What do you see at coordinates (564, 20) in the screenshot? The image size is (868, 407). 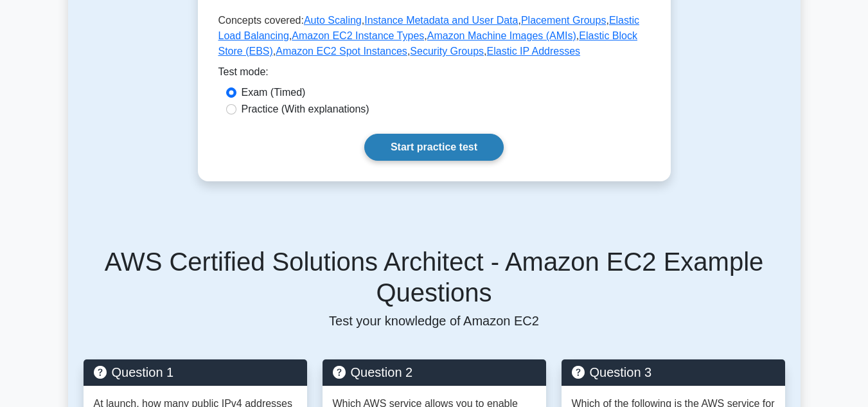 I see `a: Placement Groups` at bounding box center [564, 20].